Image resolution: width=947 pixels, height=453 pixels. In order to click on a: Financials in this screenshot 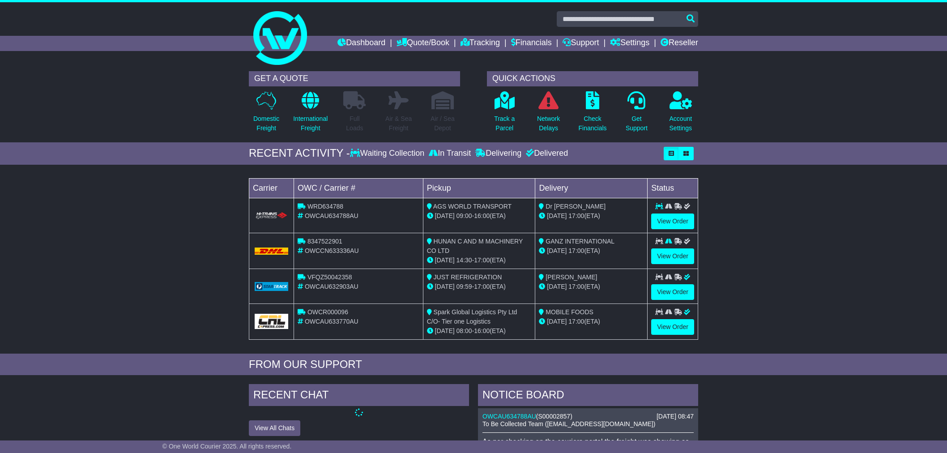, I will do `click(531, 43)`.